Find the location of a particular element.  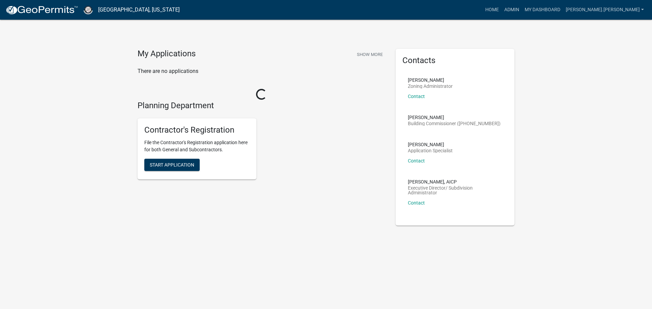

h4: Planning Department is located at coordinates (261, 106).